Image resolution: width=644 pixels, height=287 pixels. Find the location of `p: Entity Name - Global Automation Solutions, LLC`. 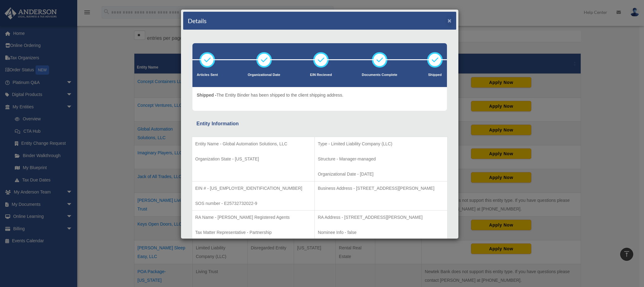

p: Entity Name - Global Automation Solutions, LLC is located at coordinates (254, 144).